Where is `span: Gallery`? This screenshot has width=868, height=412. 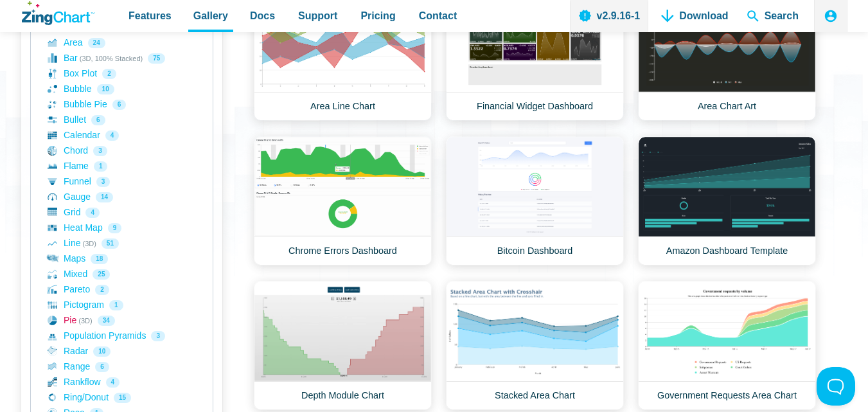
span: Gallery is located at coordinates (211, 15).